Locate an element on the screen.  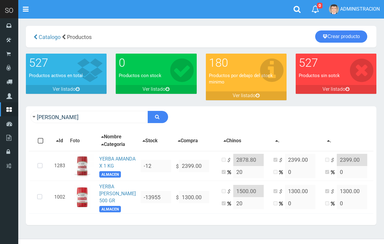
font: Productos por debajo del stock minimo is located at coordinates (241, 79).